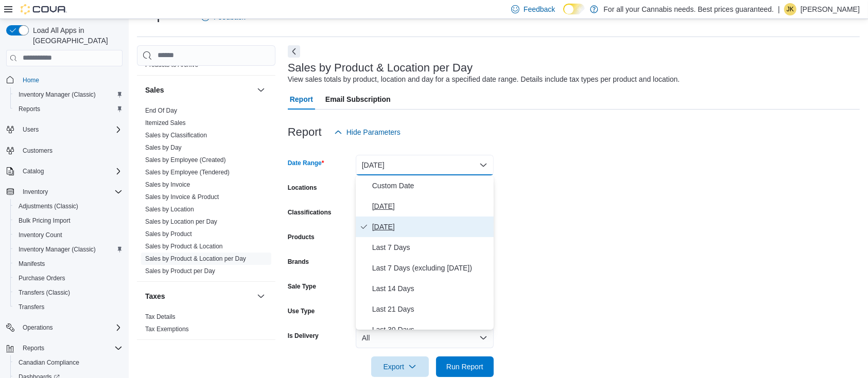  What do you see at coordinates (301, 99) in the screenshot?
I see `span: Report` at bounding box center [301, 99].